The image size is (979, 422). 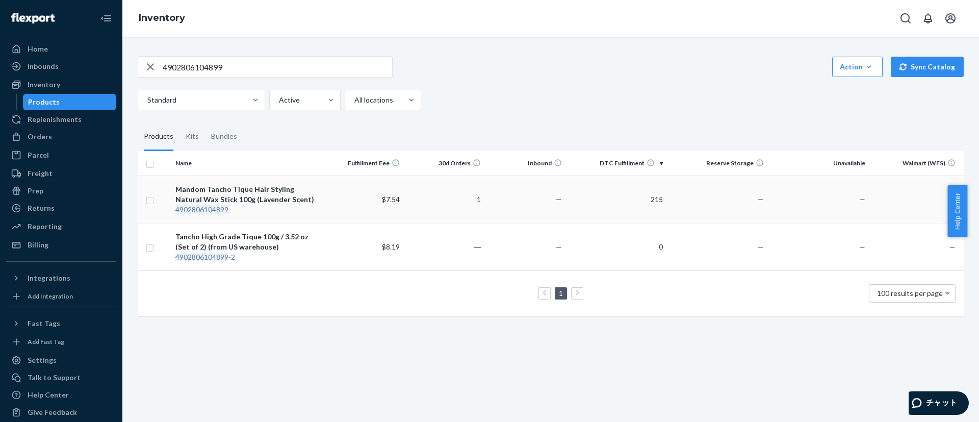 I want to click on th: Unavailable, so click(x=818, y=163).